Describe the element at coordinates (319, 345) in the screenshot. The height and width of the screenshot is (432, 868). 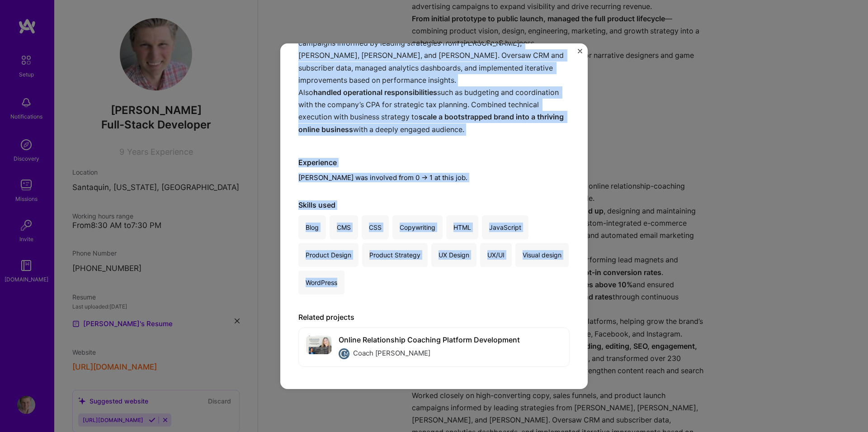
I see `img: project cover` at that location.